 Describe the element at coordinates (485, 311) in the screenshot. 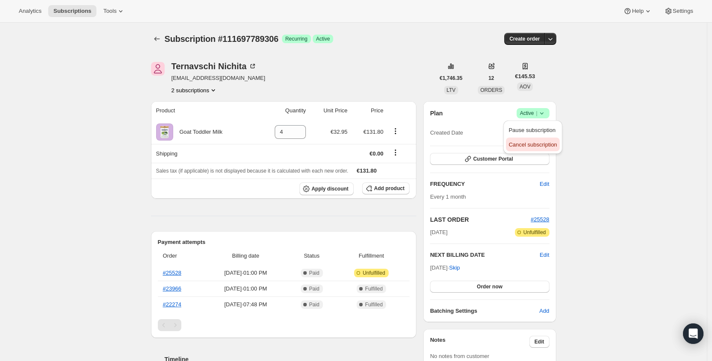

I see `h6: Batching Settings` at that location.